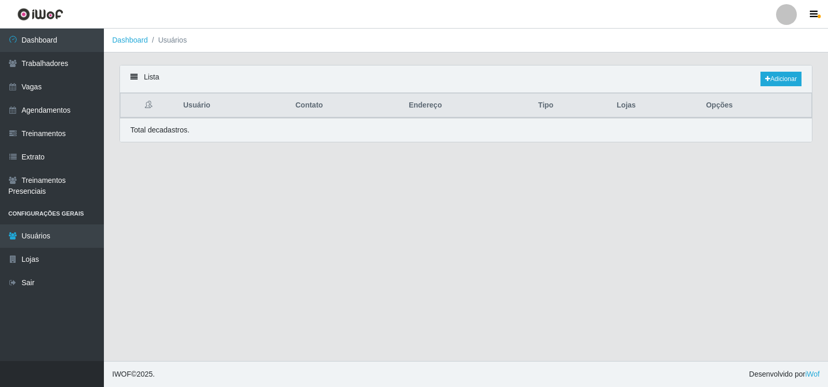  Describe the element at coordinates (167, 40) in the screenshot. I see `li: Usuários` at that location.